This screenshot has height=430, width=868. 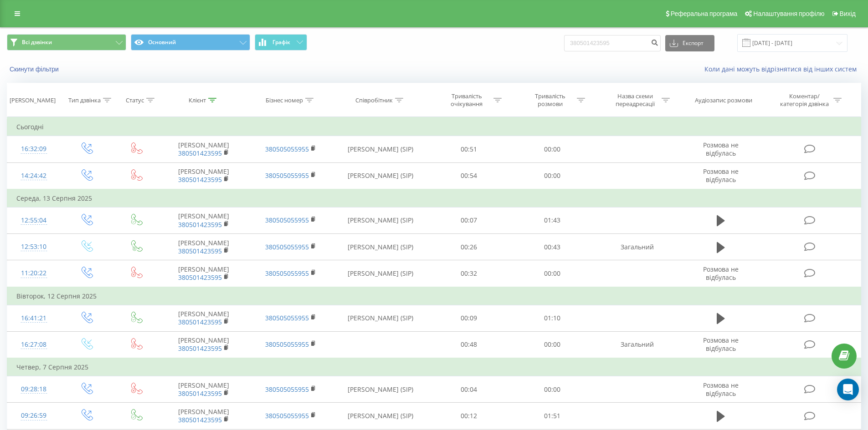 I want to click on td: Середа, 13 Серпня 2025, so click(x=434, y=199).